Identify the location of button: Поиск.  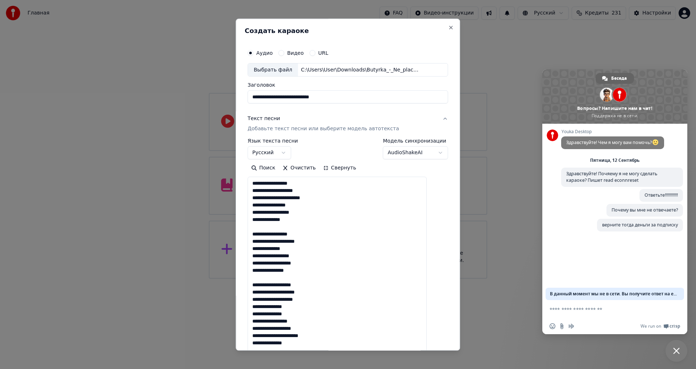
(263, 168).